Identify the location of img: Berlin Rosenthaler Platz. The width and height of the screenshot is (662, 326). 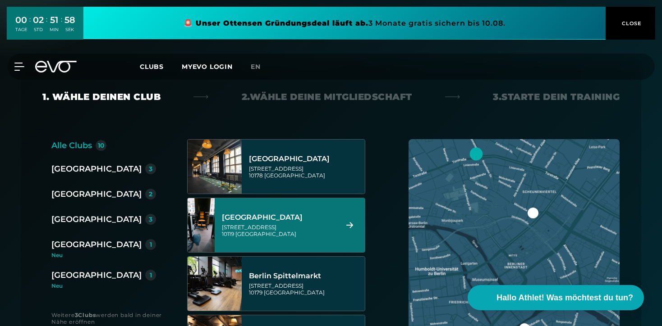
(201, 225).